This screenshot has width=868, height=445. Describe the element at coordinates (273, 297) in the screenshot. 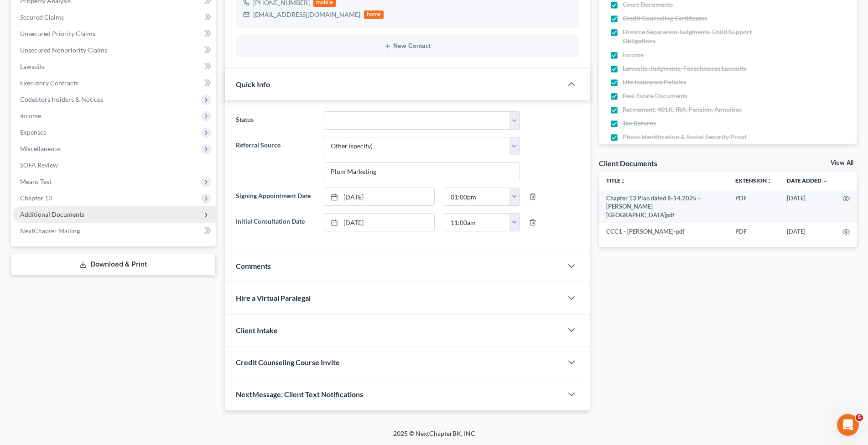

I see `span: Hire a Virtual Paralegal` at that location.